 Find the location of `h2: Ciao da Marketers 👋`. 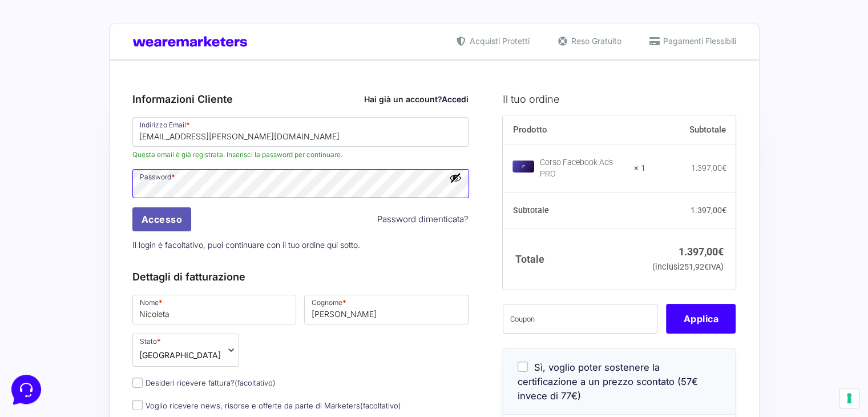

h2: Ciao da Marketers 👋 is located at coordinates (100, 18).